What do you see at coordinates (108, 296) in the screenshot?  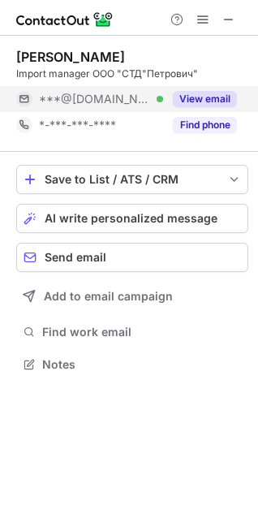 I see `span: Add to email campaign` at bounding box center [108, 296].